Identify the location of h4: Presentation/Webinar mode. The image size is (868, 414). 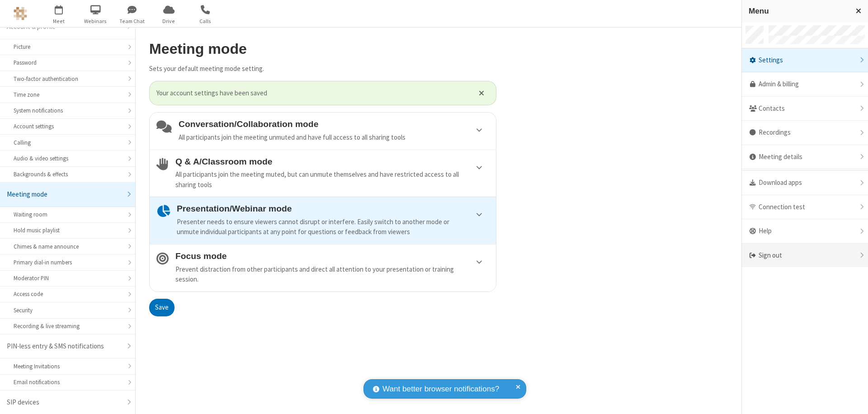
(333, 209).